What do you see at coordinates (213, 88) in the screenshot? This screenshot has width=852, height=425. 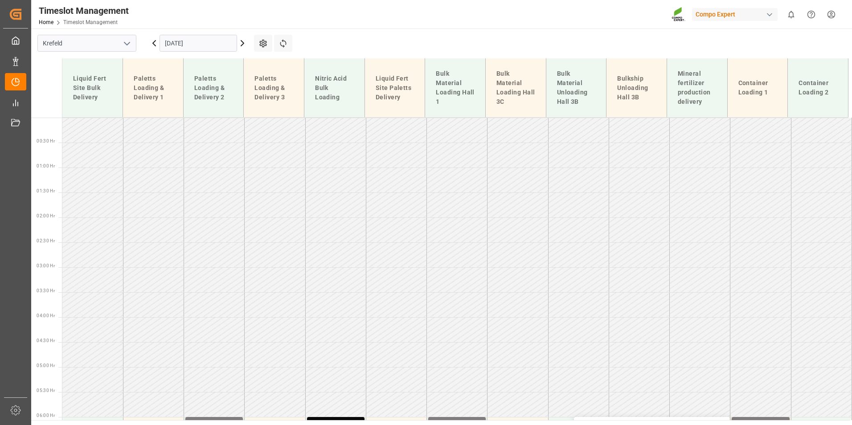 I see `div: Paletts Loading & Delivery 2` at bounding box center [213, 88].